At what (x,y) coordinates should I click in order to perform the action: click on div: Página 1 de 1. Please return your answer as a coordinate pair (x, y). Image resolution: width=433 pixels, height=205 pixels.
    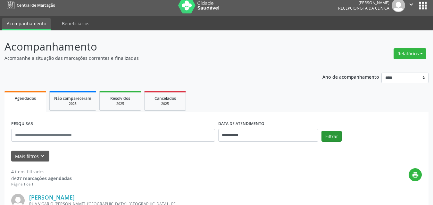
    Looking at the image, I should click on (41, 184).